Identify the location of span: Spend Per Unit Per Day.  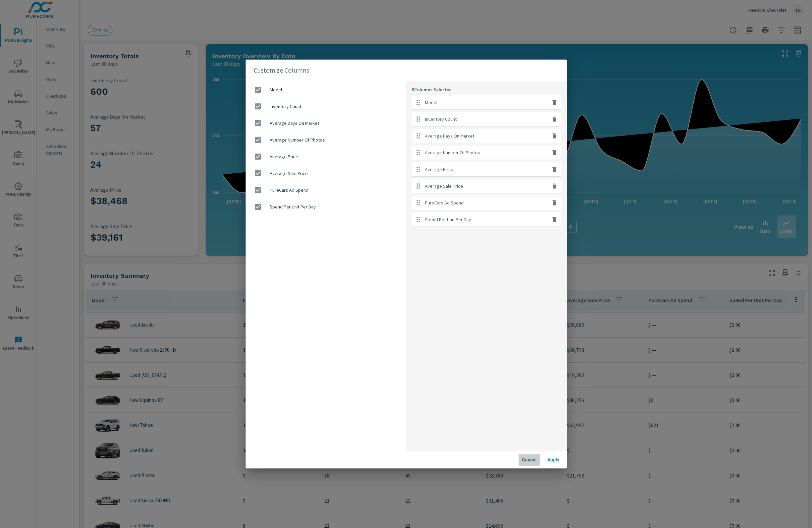
(336, 207).